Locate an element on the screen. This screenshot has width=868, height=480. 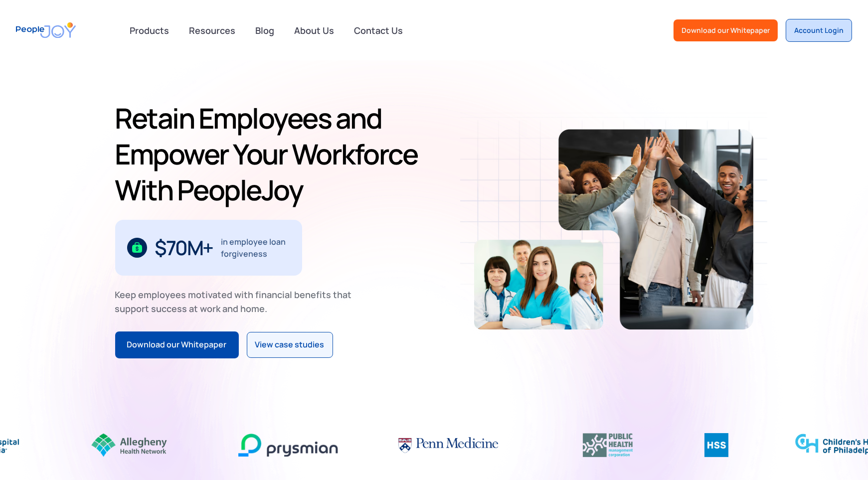
div: Account Login is located at coordinates (819, 30).